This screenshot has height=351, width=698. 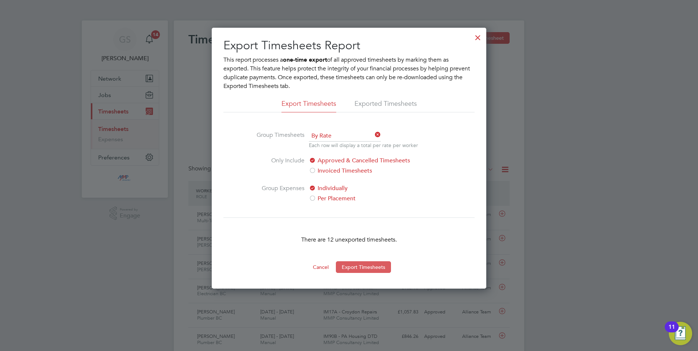 I want to click on label: Group Timesheets, so click(x=277, y=139).